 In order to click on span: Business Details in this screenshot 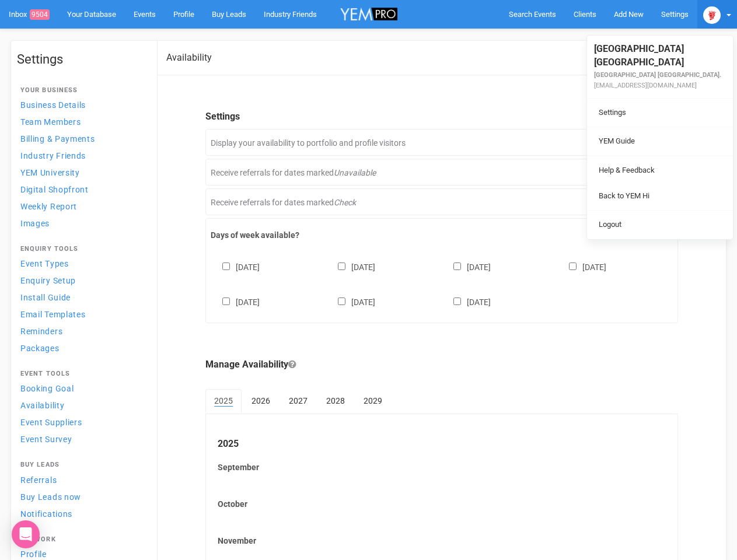, I will do `click(53, 105)`.